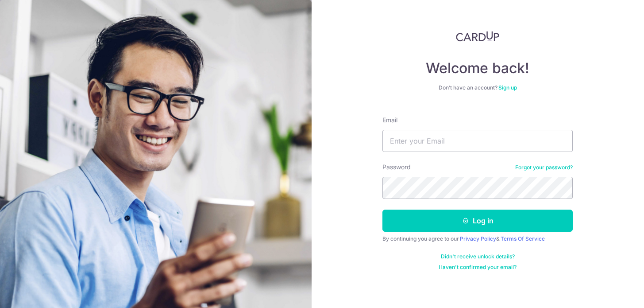 The height and width of the screenshot is (308, 644). What do you see at coordinates (544, 167) in the screenshot?
I see `a: Forgot your password?` at bounding box center [544, 167].